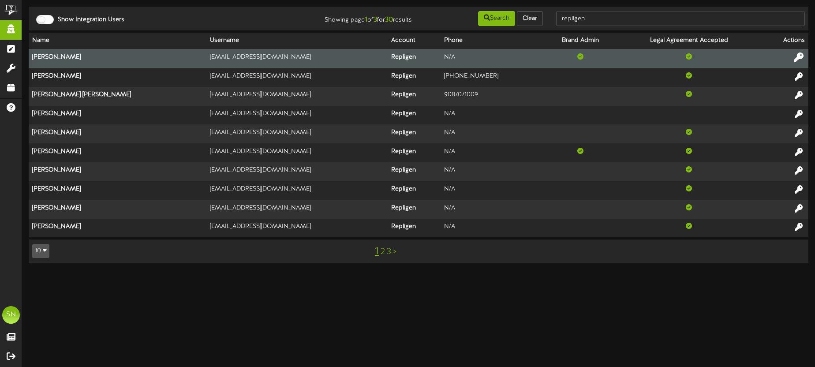  Describe the element at coordinates (375, 20) in the screenshot. I see `strong: 3` at that location.